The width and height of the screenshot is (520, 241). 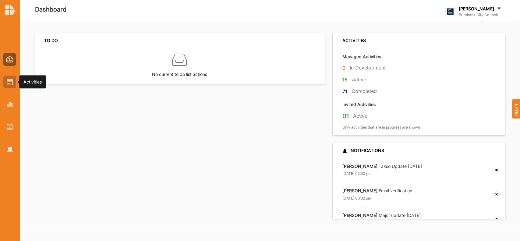 I want to click on div: Activities, so click(x=33, y=82).